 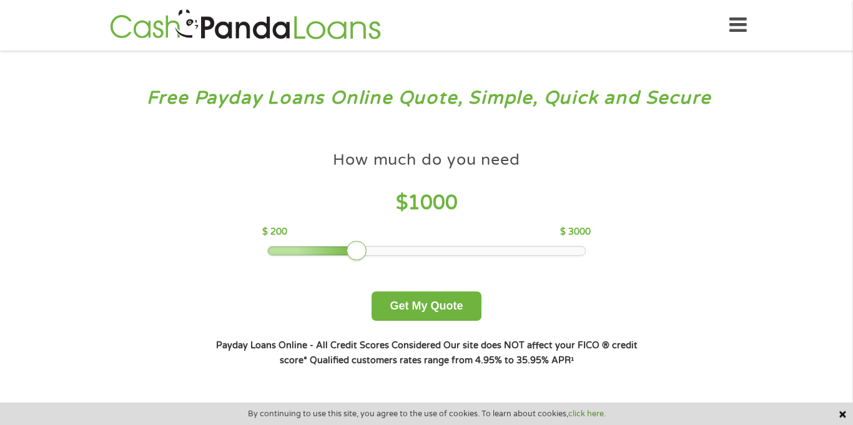 What do you see at coordinates (426, 306) in the screenshot?
I see `button: Get My Quote` at bounding box center [426, 306].